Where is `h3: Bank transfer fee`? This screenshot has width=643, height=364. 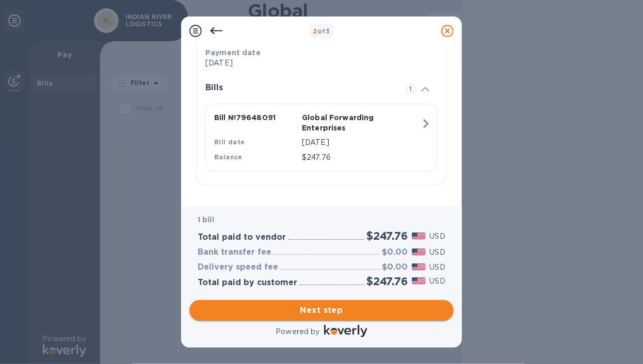 h3: Bank transfer fee is located at coordinates (234, 252).